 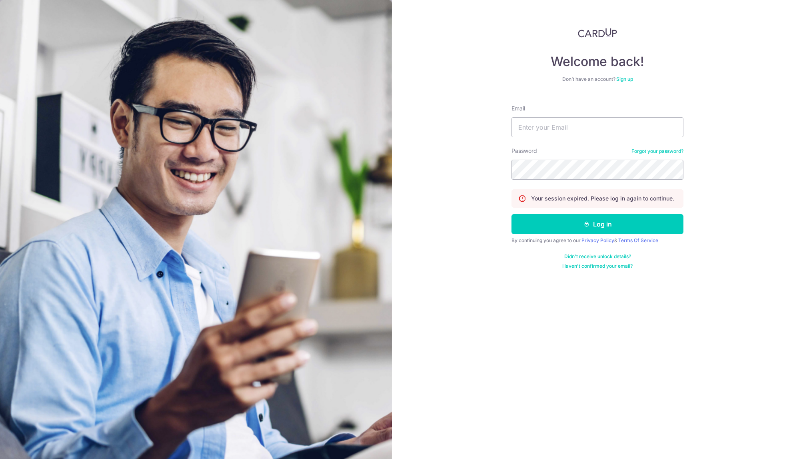 I want to click on input: Enter your Email, so click(x=598, y=127).